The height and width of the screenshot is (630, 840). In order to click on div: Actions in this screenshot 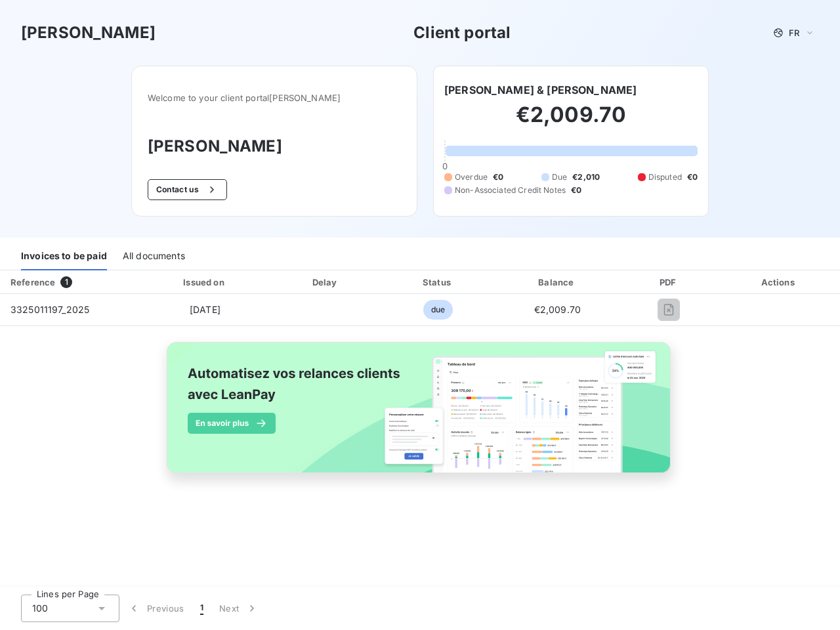, I will do `click(779, 283)`.